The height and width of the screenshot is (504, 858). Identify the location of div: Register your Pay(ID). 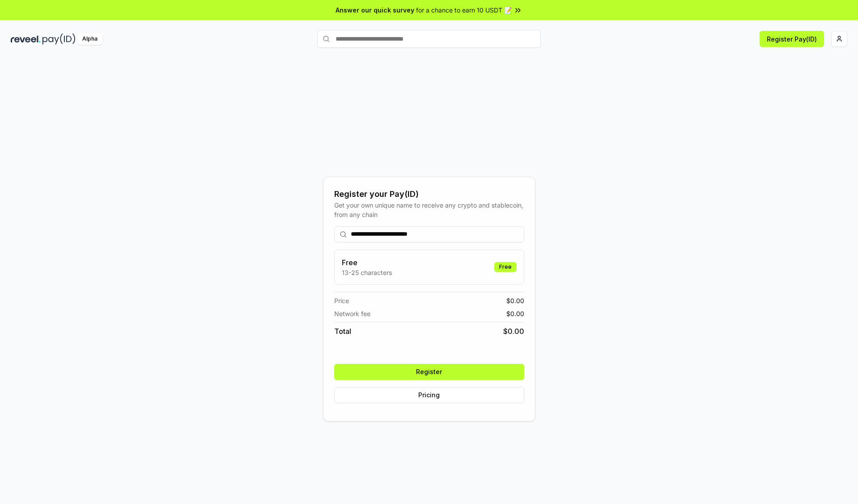
(429, 194).